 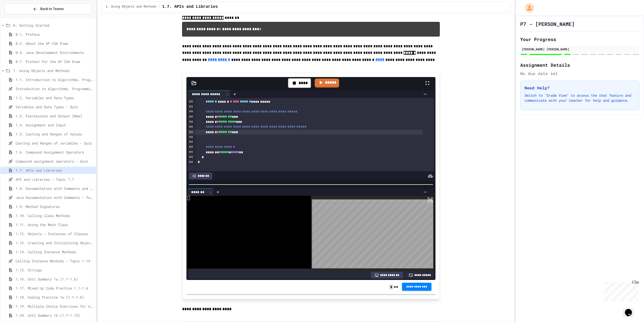 What do you see at coordinates (54, 315) in the screenshot?
I see `span: 1.20. Unit Summary 1b (1.7-1.15)` at bounding box center [54, 315].